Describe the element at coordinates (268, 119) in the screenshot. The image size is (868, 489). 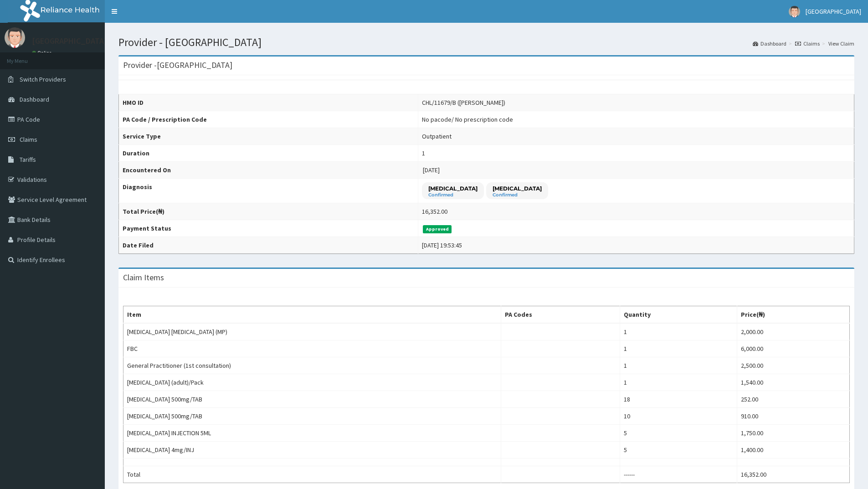
I see `th: PA Code / Prescription Code` at that location.